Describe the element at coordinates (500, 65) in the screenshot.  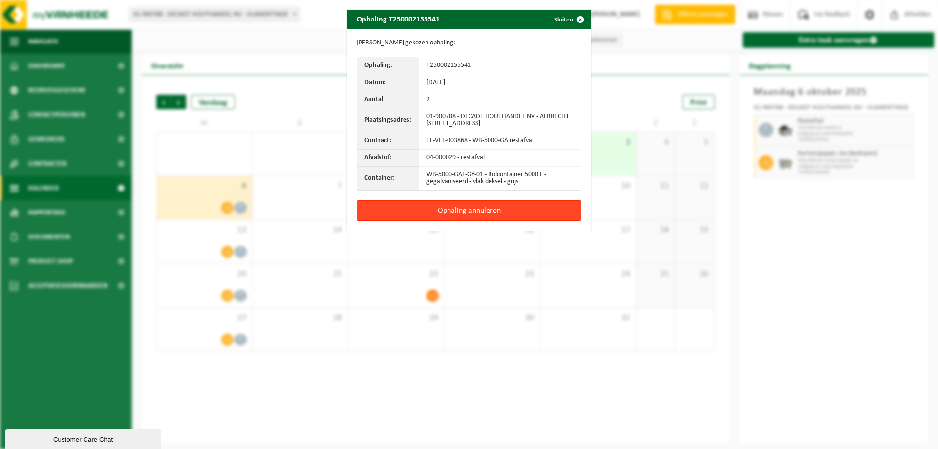
I see `td: T250002155541` at that location.